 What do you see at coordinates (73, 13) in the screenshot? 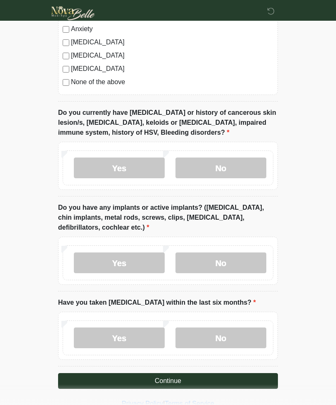
I see `img: Novabelle medspa Logo` at bounding box center [73, 13].